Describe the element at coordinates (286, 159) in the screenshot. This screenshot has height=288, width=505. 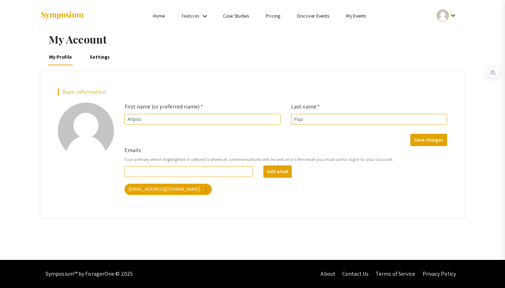
I see `small: Your primary email (highlighted in yellow) is where all communications will be sent and is the em...` at that location.